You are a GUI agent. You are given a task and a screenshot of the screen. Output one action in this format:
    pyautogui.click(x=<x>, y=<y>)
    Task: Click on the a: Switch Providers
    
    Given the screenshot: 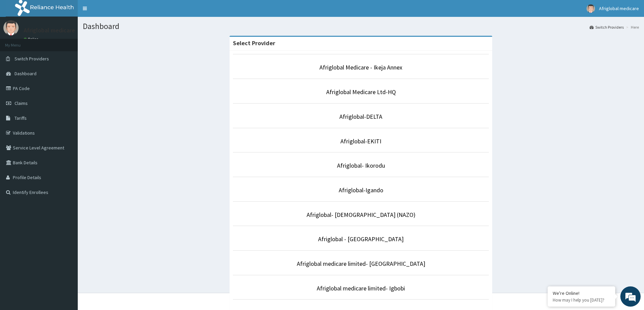 What is the action you would take?
    pyautogui.click(x=606, y=27)
    